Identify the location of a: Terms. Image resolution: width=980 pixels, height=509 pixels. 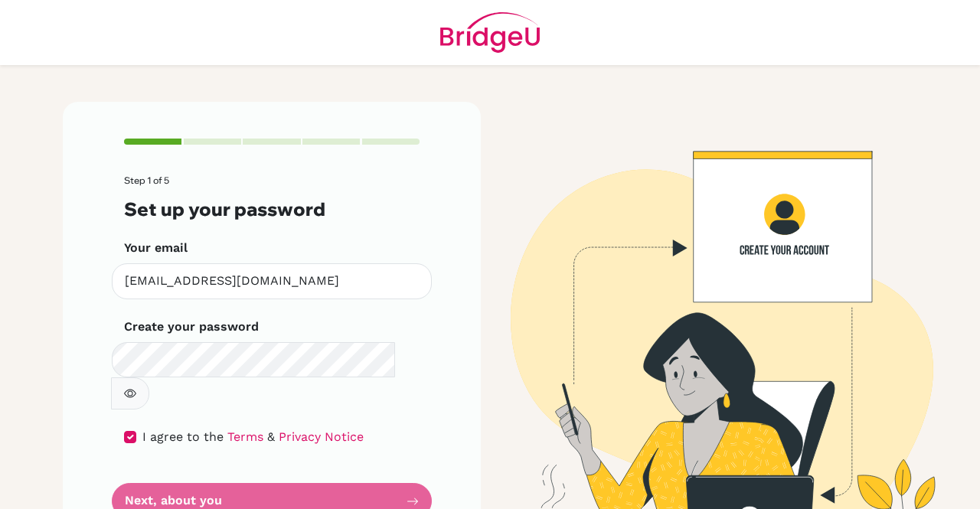
(245, 436).